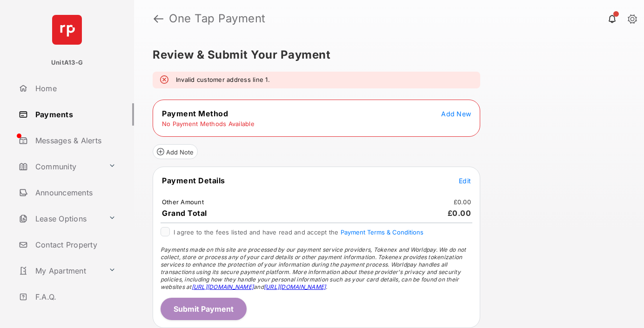 Image resolution: width=644 pixels, height=328 pixels. Describe the element at coordinates (185, 213) in the screenshot. I see `span: Grand Total` at that location.